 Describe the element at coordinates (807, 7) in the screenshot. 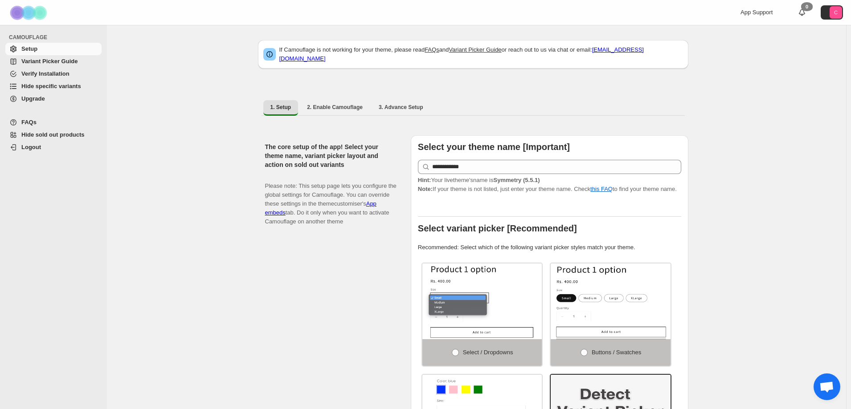

I see `div: 0` at that location.